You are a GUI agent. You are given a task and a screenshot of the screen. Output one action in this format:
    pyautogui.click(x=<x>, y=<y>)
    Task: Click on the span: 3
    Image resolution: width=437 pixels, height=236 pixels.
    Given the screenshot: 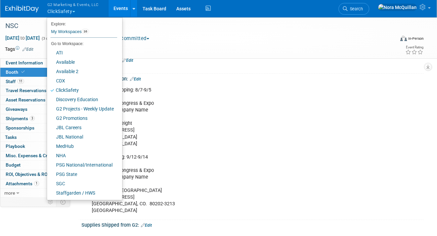 What is the action you would take?
    pyautogui.click(x=32, y=118)
    